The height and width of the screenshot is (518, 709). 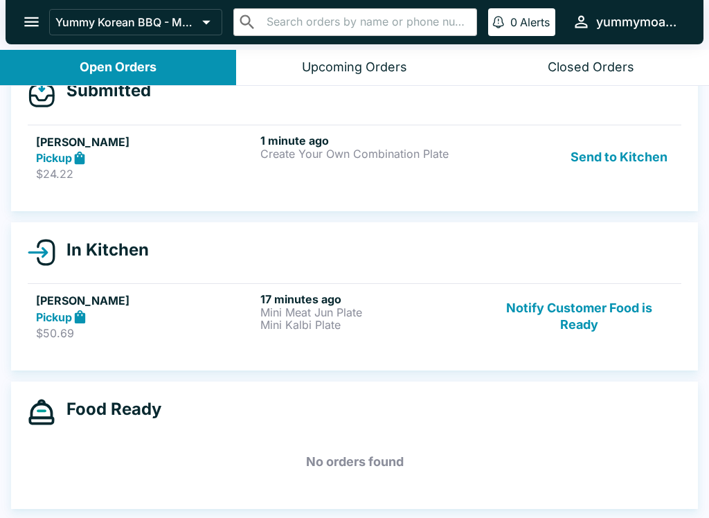 I want to click on p: Alerts, so click(x=535, y=22).